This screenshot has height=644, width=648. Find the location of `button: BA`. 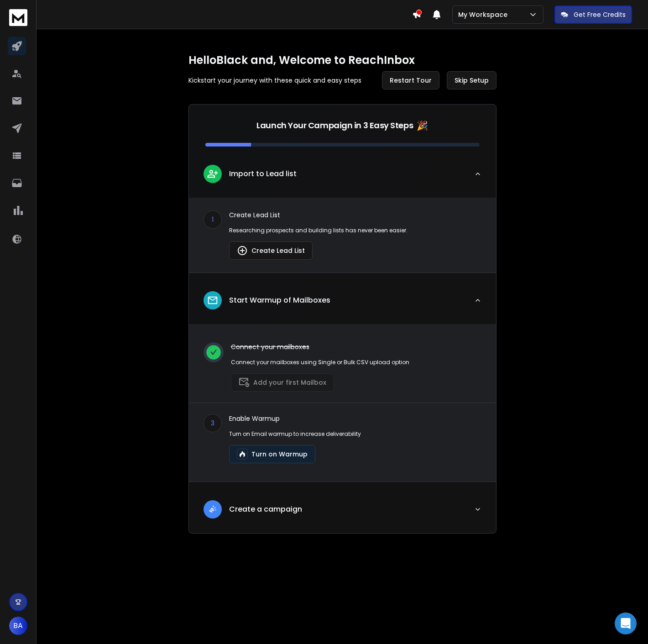

button: BA is located at coordinates (18, 626).